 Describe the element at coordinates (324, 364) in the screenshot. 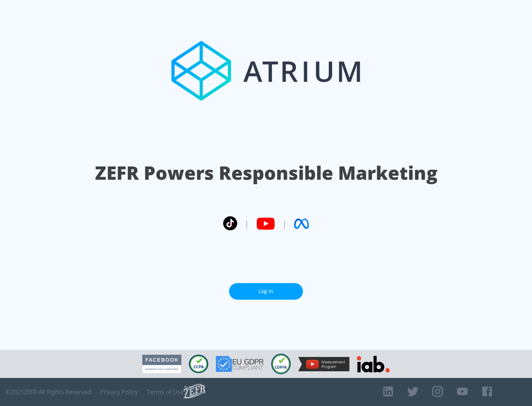

I see `img: YouTube Measurement Program` at that location.